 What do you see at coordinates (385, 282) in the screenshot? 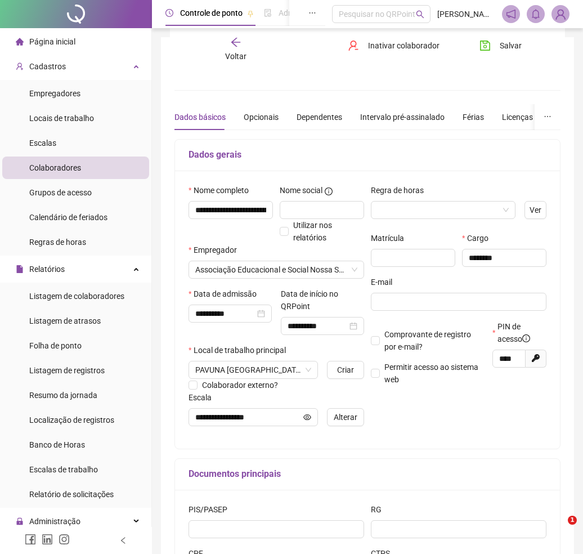
I see `label: E-mail` at bounding box center [385, 282].